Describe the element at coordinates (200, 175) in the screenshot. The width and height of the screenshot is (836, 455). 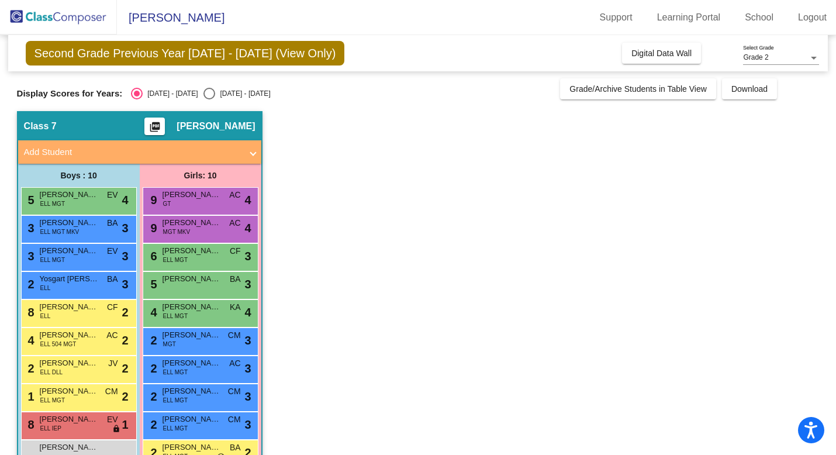
I see `div: Girls: 10` at that location.